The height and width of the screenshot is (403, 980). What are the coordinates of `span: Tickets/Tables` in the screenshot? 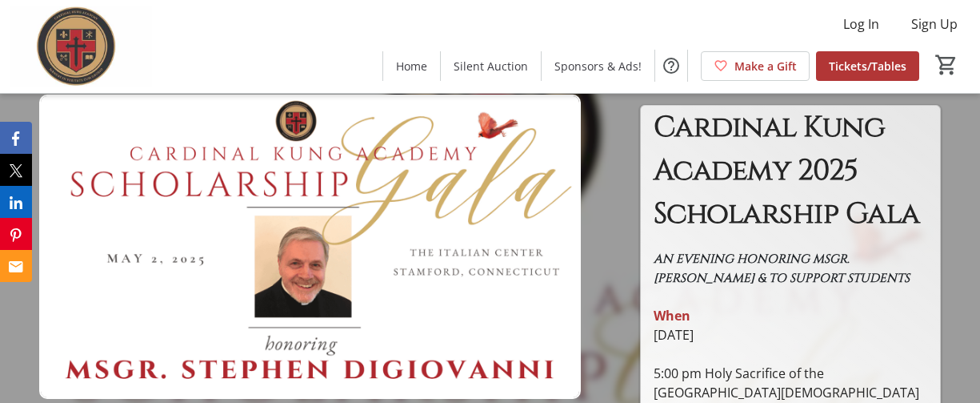 It's located at (868, 66).